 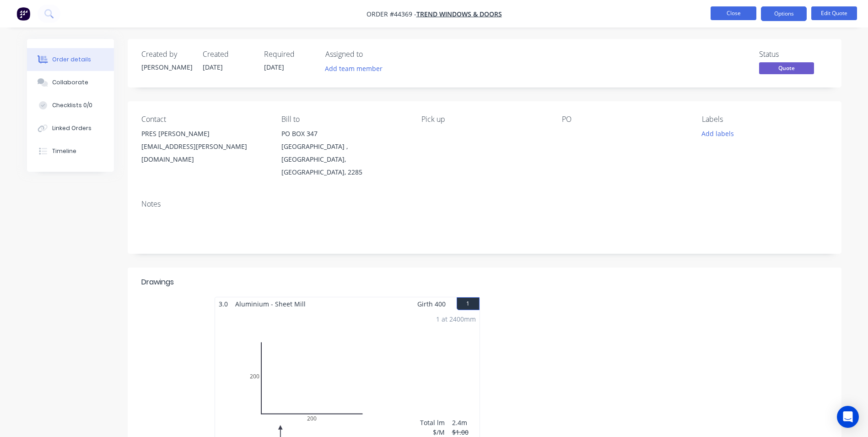 What do you see at coordinates (344, 119) in the screenshot?
I see `div: Bill to` at bounding box center [344, 119].